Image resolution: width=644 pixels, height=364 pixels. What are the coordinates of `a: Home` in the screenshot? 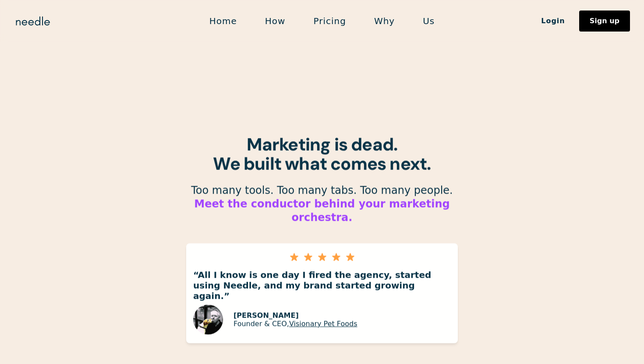 It's located at (223, 21).